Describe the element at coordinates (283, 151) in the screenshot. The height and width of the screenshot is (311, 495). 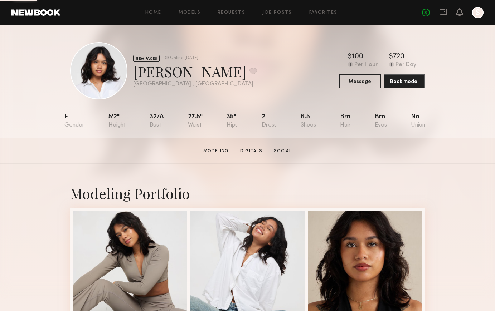
I see `a: Social` at that location.